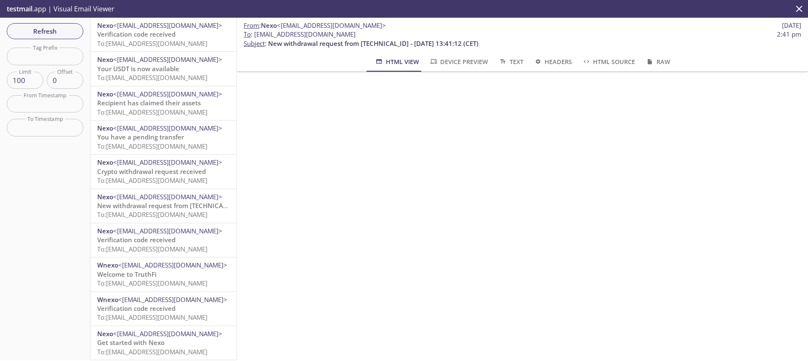  What do you see at coordinates (789, 34) in the screenshot?
I see `span: 2:41 pm` at bounding box center [789, 34].